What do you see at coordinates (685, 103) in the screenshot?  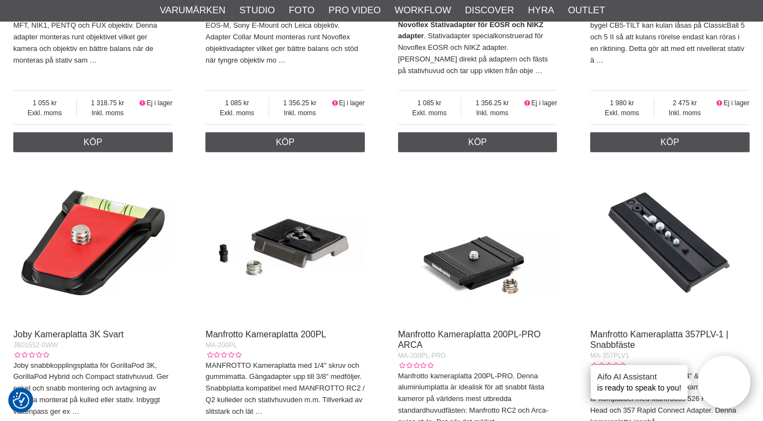 I see `span: 2 475` at bounding box center [685, 103].